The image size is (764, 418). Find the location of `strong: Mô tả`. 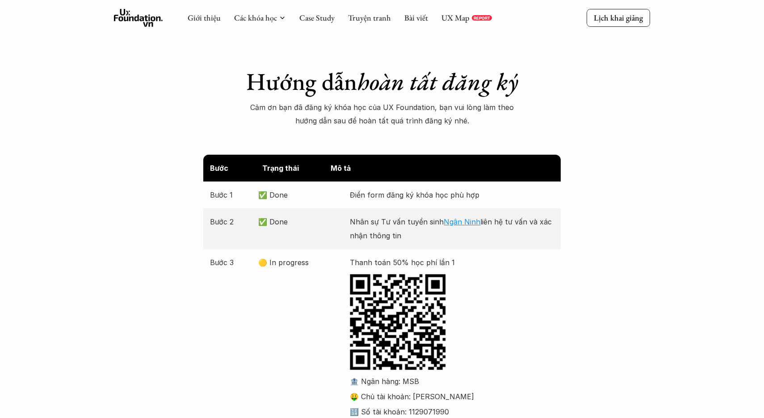

strong: Mô tả is located at coordinates (341, 168).